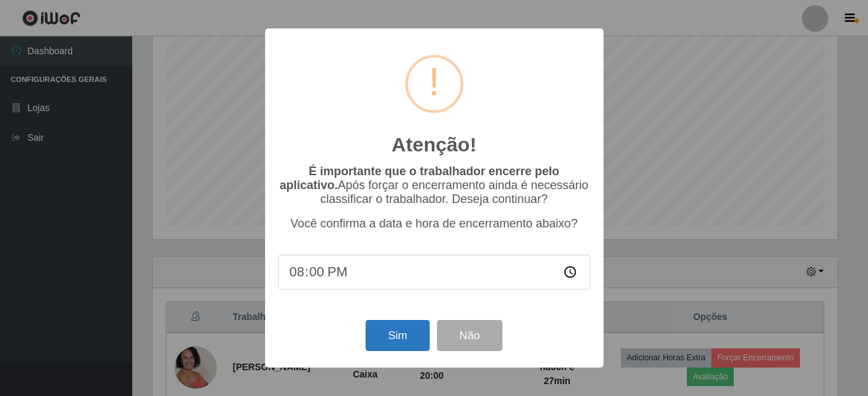  I want to click on p: Após forçar o encerramento ainda é necessário classificar o trabalhador. Deseja continuar?, so click(434, 185).